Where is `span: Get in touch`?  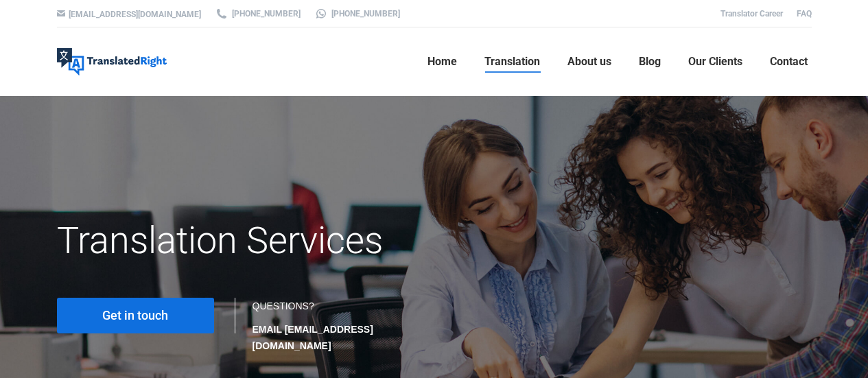
span: Get in touch is located at coordinates (135, 316).